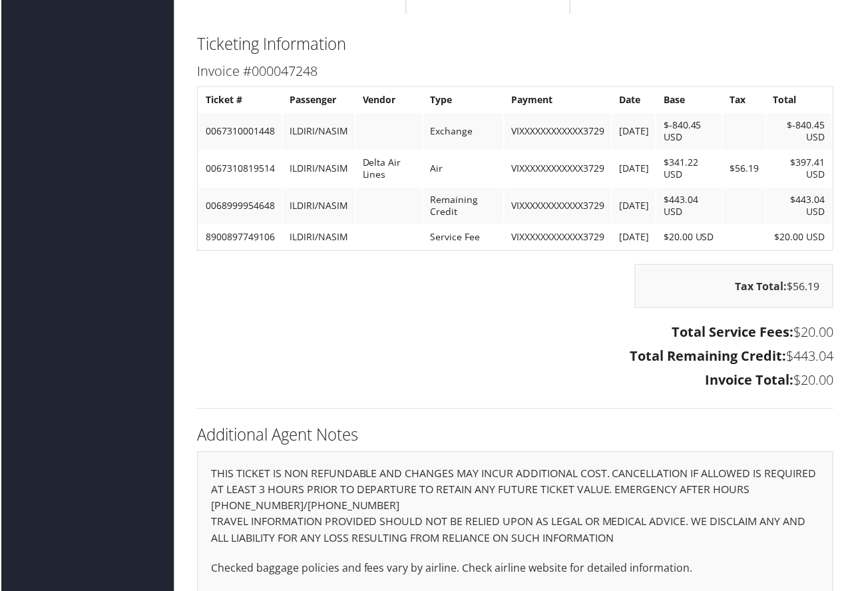 The height and width of the screenshot is (591, 852). I want to click on td: Air, so click(463, 169).